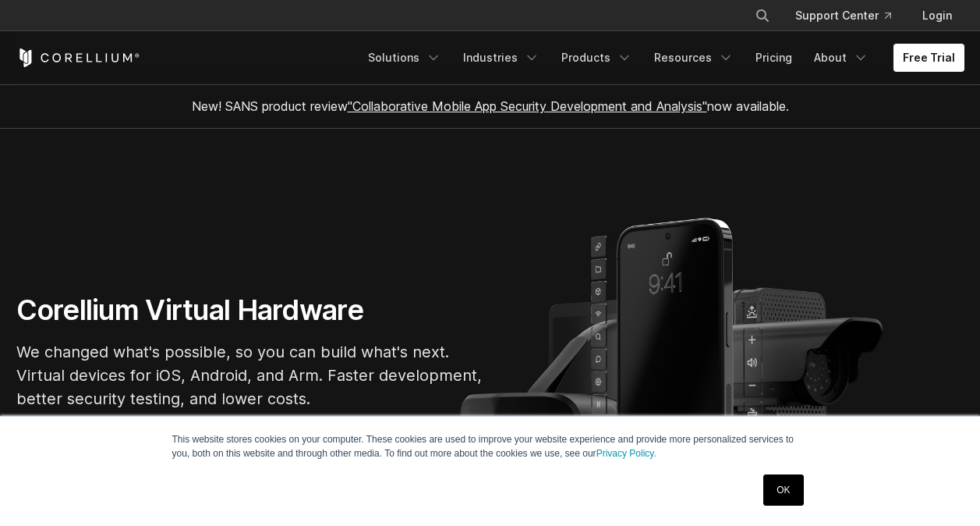  What do you see at coordinates (596, 58) in the screenshot?
I see `a: Products` at bounding box center [596, 58].